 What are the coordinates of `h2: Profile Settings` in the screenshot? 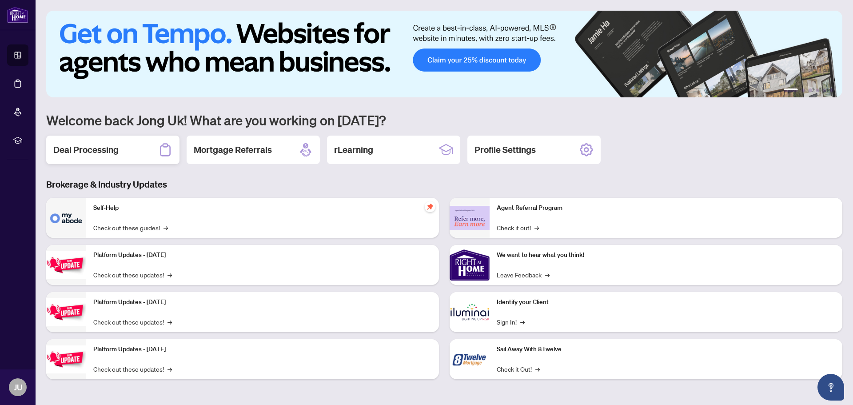 It's located at (505, 150).